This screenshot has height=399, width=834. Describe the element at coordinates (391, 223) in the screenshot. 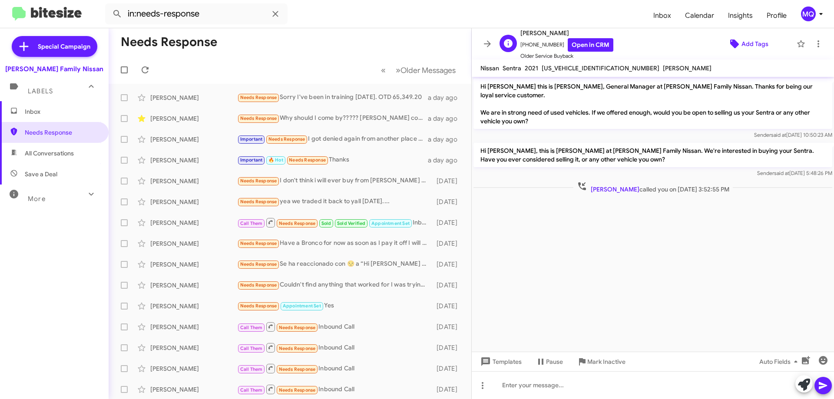

I see `span: Appointment Set` at that location.